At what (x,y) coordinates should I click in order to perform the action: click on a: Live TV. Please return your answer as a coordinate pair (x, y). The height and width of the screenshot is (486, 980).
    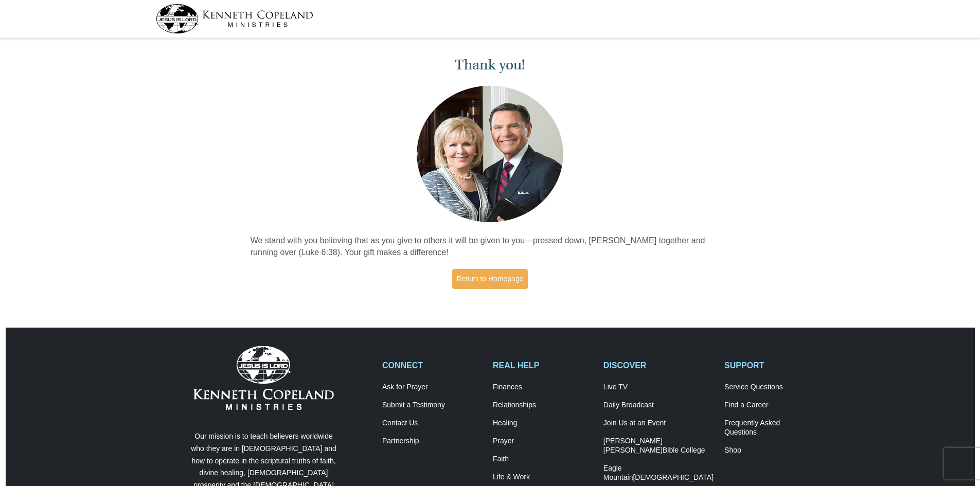
    Looking at the image, I should click on (658, 388).